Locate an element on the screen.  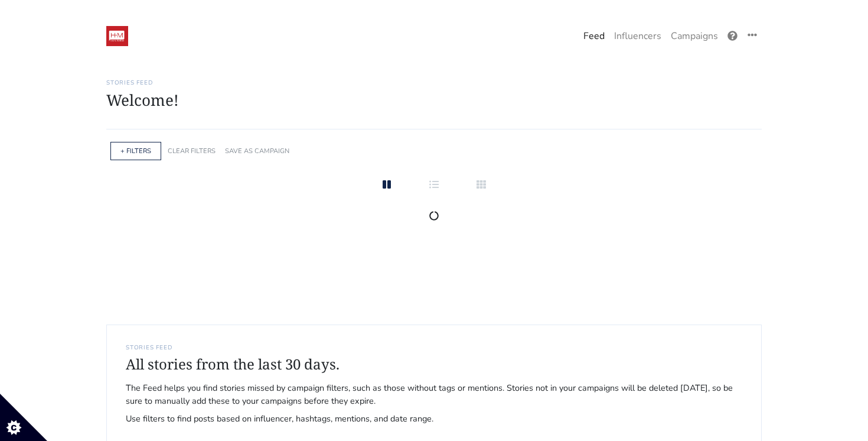
span: The Feed helps you find stories missed by campaign filters, such as those without tags or mention... is located at coordinates (434, 394).